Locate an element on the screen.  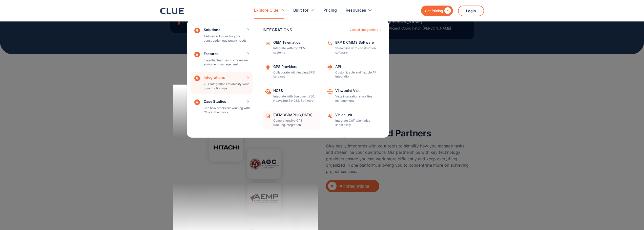
a: Login is located at coordinates (471, 11).